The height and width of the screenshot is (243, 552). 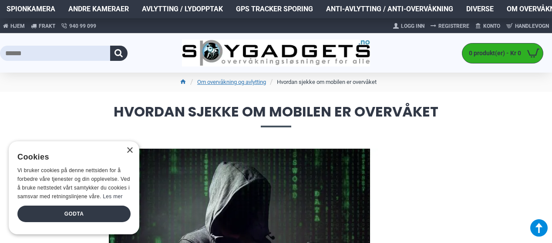 I want to click on span: Vi bruker cookies på denne nettsiden for å forbedre våre tjenester og din opplevelse. Ved å bruke..., so click(x=74, y=183).